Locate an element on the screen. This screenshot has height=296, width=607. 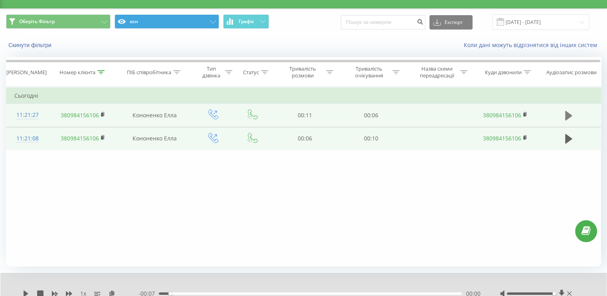
button: Оберіть Фільтр is located at coordinates (58, 22).